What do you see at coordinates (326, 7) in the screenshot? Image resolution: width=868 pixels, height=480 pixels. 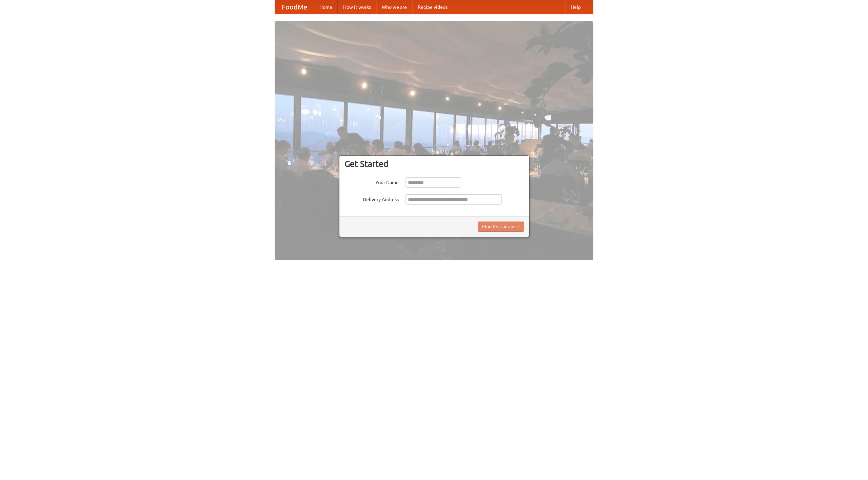 I see `a: Home` at bounding box center [326, 7].